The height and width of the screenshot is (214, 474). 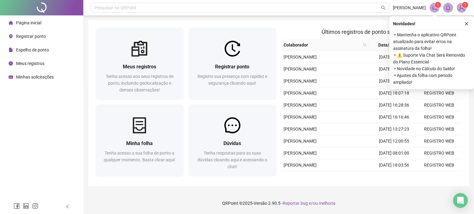 I want to click on span: Versão, so click(x=260, y=204).